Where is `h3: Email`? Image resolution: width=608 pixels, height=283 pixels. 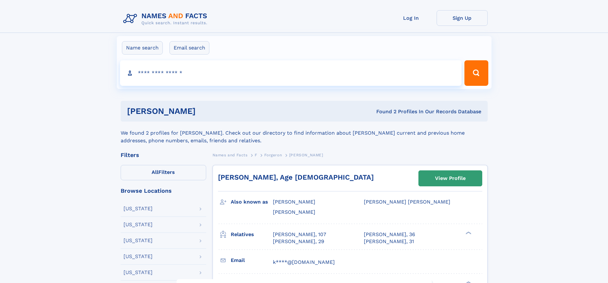
h3: Email is located at coordinates (252, 260).